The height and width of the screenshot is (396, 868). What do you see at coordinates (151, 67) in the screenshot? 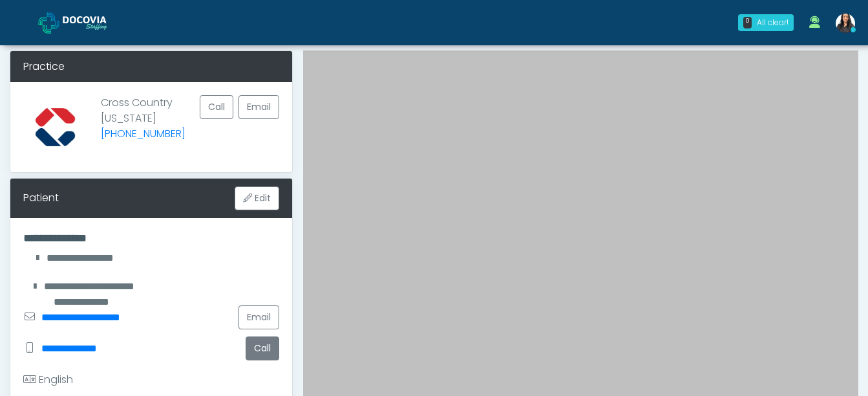
I see `div: Practice` at bounding box center [151, 67].